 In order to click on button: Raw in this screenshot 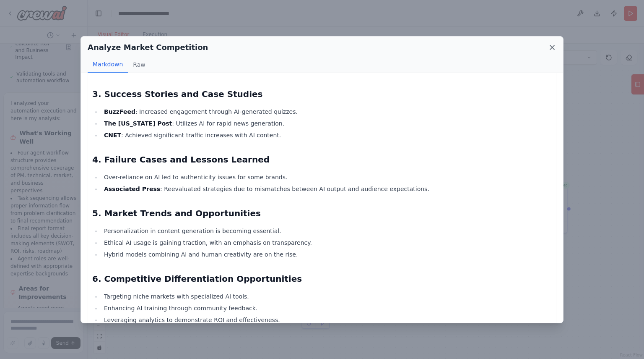, I will do `click(139, 65)`.